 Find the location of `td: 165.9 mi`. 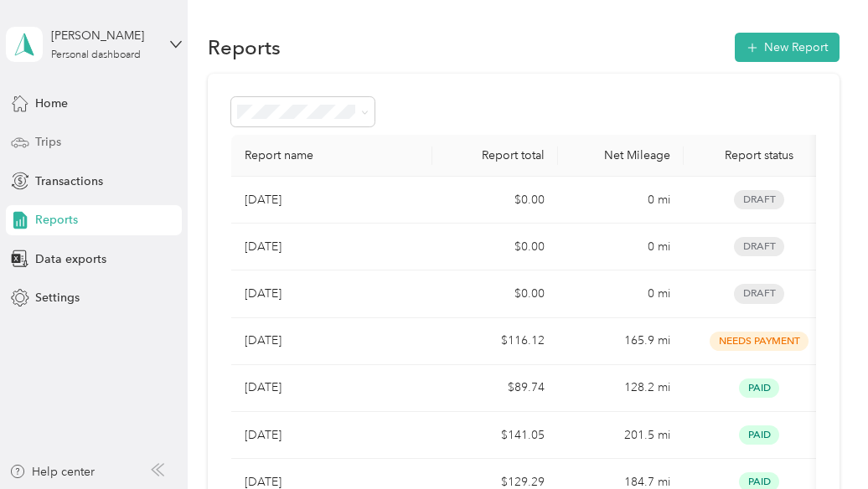

td: 165.9 mi is located at coordinates (620, 341).